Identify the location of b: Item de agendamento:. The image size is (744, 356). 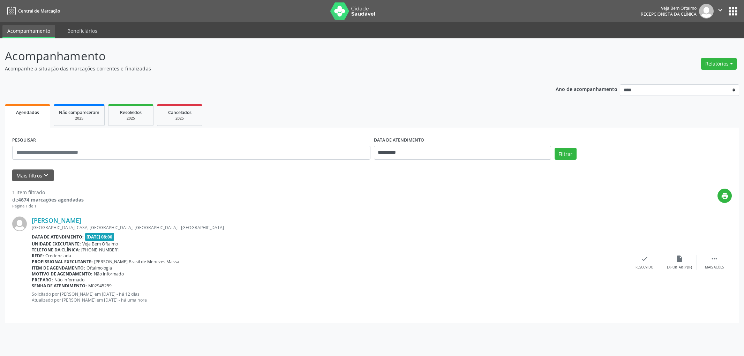
(58, 268).